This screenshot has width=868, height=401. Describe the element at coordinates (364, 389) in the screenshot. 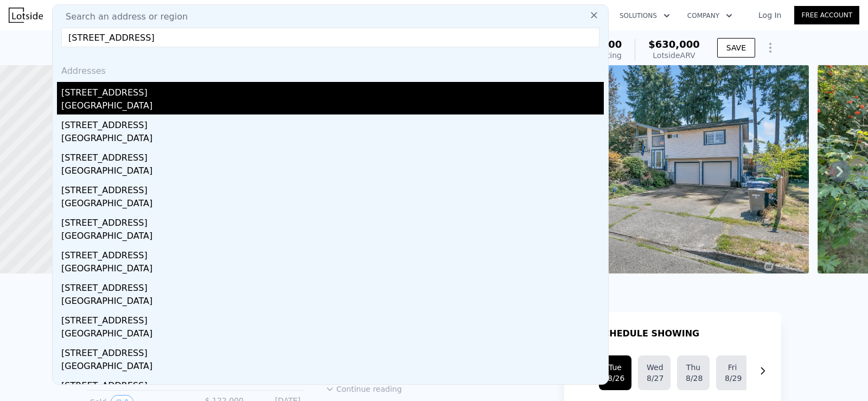

I see `button: Continue reading` at that location.